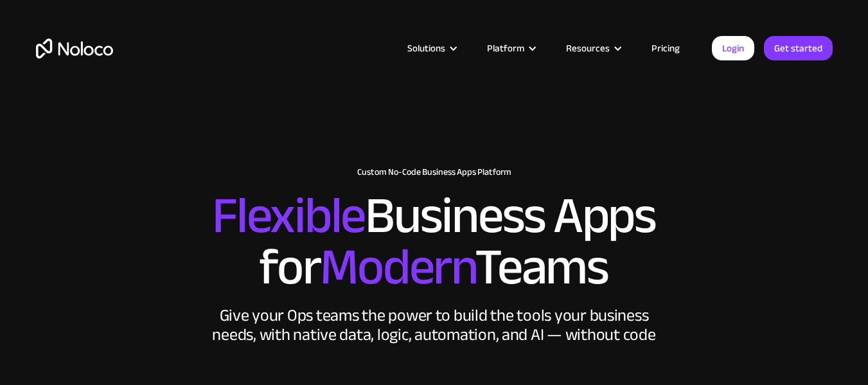  Describe the element at coordinates (434, 172) in the screenshot. I see `h1: Custom No-Code Business Apps Platform` at that location.